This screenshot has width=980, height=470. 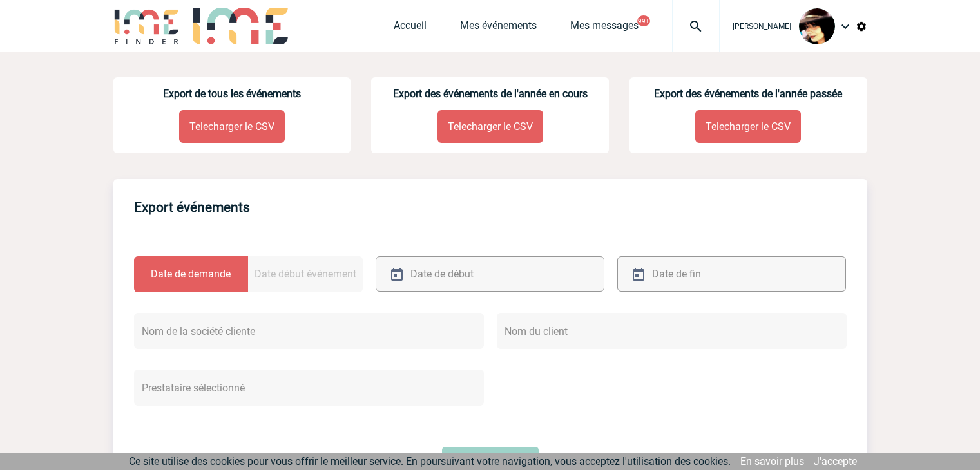 I want to click on h3: Export de tous les événements, so click(x=232, y=93).